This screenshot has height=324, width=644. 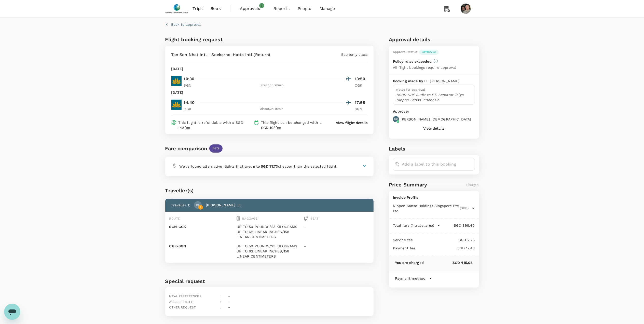 What do you see at coordinates (262, 6) in the screenshot?
I see `span: 1` at bounding box center [262, 6].